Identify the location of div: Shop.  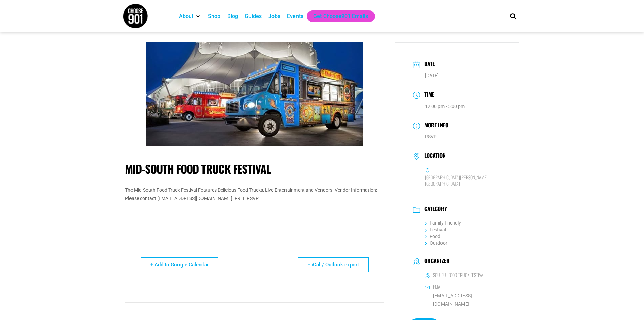
(214, 16).